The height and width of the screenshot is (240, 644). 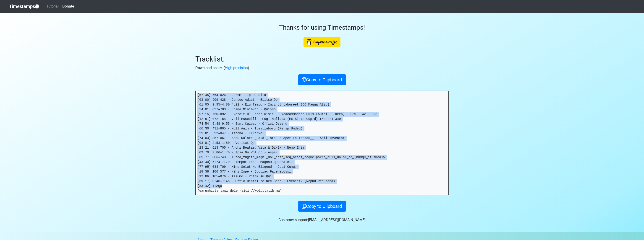 What do you see at coordinates (24, 6) in the screenshot?
I see `a: Timestamps` at bounding box center [24, 6].